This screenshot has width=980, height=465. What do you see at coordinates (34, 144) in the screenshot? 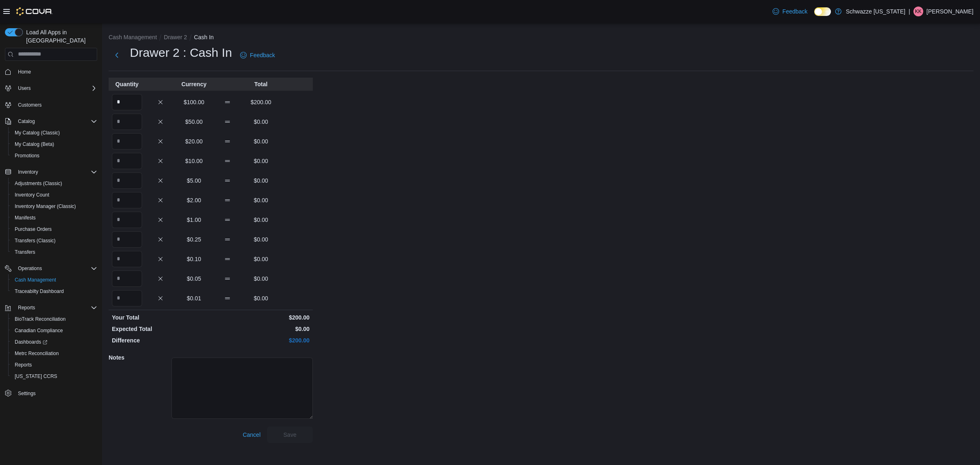
I see `a: My Catalog (Beta)` at bounding box center [34, 144].